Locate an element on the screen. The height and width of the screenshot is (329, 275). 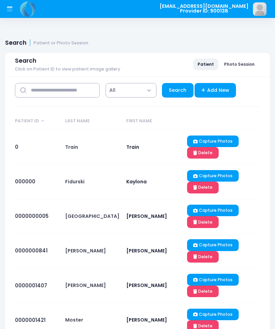
span: Search is located at coordinates (25, 61).